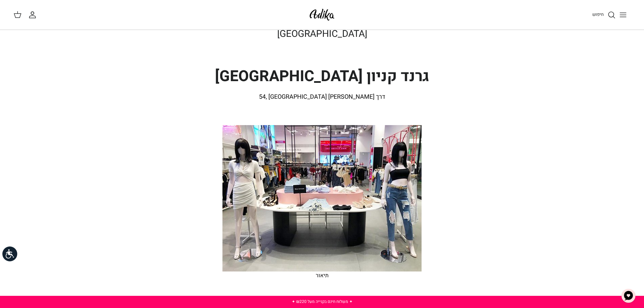  What do you see at coordinates (628, 296) in the screenshot?
I see `button: צ'אט` at bounding box center [628, 296].